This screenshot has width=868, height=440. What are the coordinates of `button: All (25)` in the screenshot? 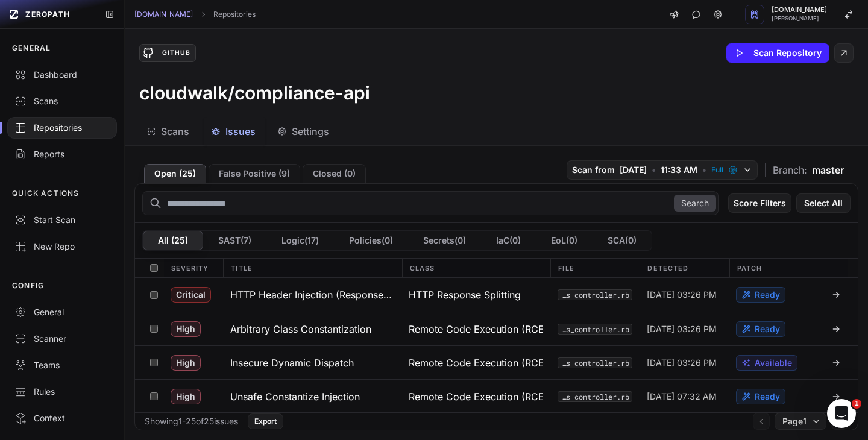 It's located at (173, 240).